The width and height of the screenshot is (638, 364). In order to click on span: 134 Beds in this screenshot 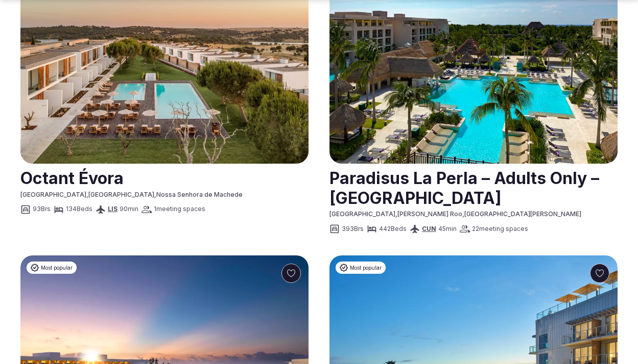, I will do `click(79, 209)`.